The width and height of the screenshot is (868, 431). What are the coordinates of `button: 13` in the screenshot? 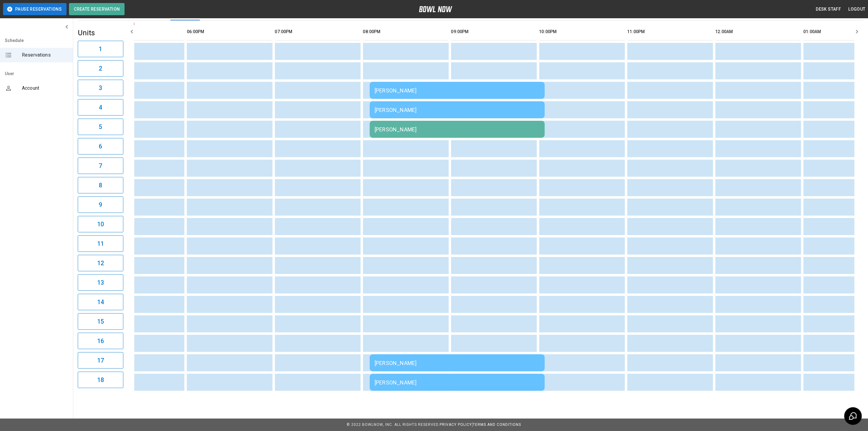 It's located at (100, 283).